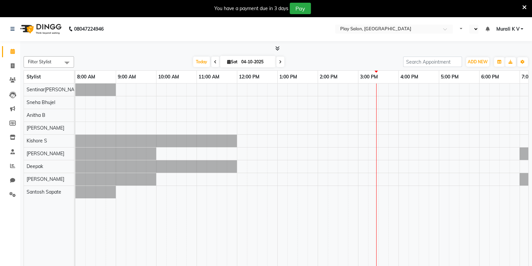 The width and height of the screenshot is (532, 266). What do you see at coordinates (288, 77) in the screenshot?
I see `a: 1:00 PM` at bounding box center [288, 77].